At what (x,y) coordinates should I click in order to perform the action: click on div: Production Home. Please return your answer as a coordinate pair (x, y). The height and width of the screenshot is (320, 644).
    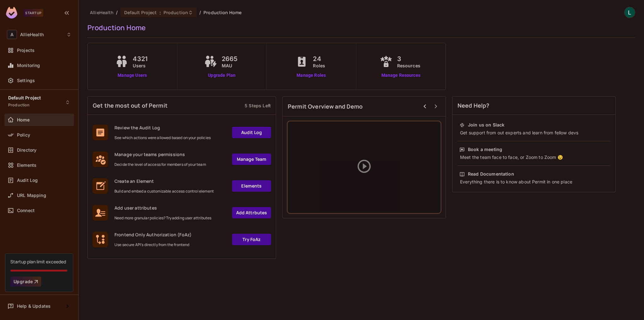
    Looking at the image, I should click on (360, 28).